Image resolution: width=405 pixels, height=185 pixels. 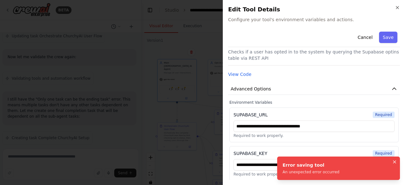 What do you see at coordinates (251, 89) in the screenshot?
I see `span: Advanced Options` at bounding box center [251, 89].